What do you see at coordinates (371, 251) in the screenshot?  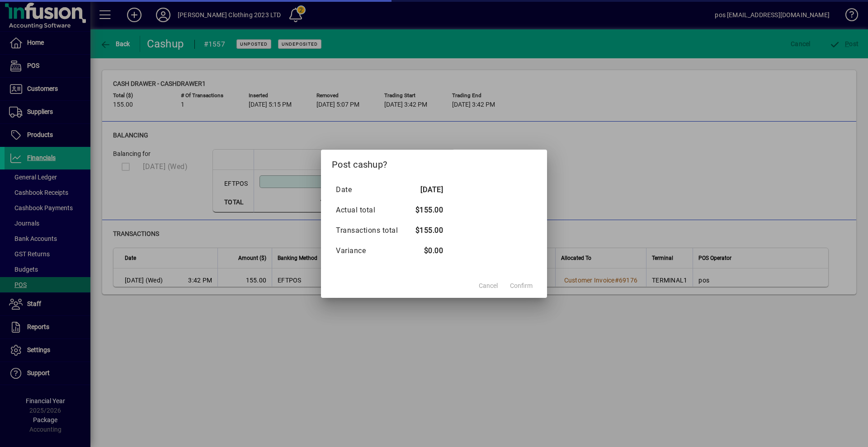 I see `td: Variance` at bounding box center [371, 251].